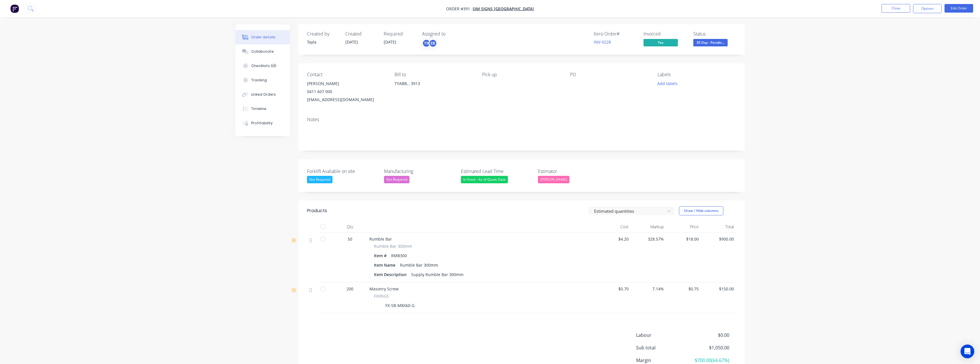 This screenshot has height=364, width=980. Describe the element at coordinates (262, 51) in the screenshot. I see `div: Collaborate` at that location.